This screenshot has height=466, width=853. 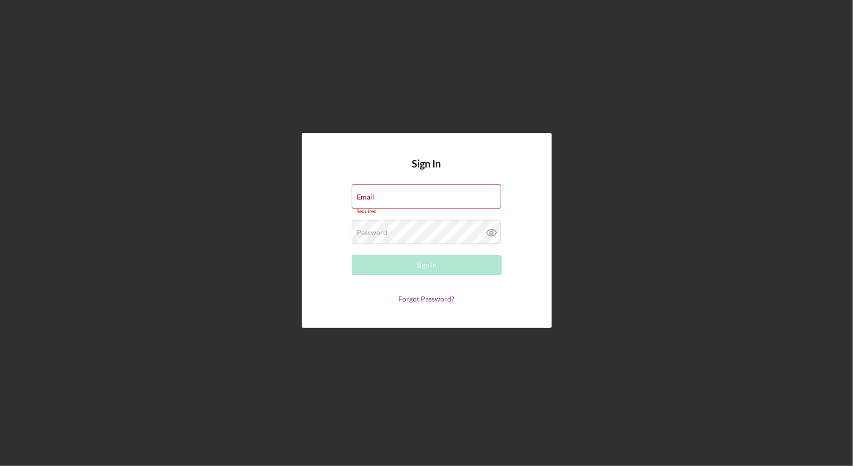 What do you see at coordinates (426, 265) in the screenshot?
I see `div: Sign In` at bounding box center [426, 265].